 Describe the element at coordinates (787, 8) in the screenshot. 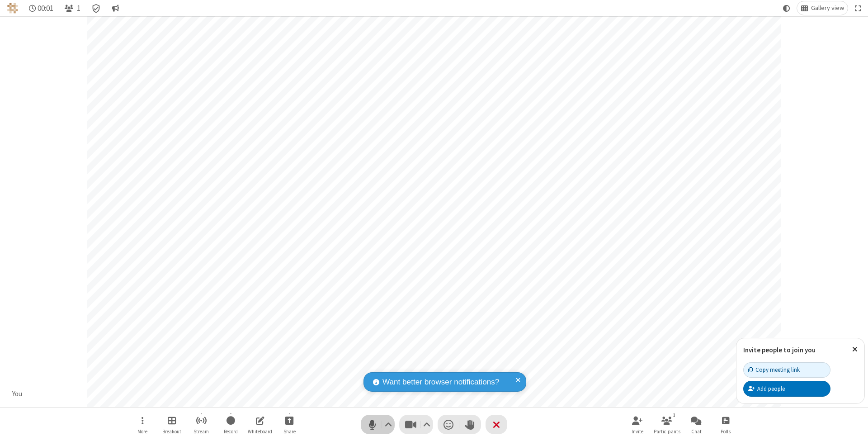

I see `button: Using system theme` at that location.